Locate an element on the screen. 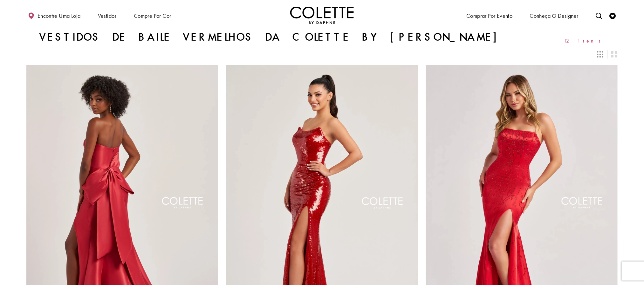  a: Visite a página inicial is located at coordinates (322, 15).